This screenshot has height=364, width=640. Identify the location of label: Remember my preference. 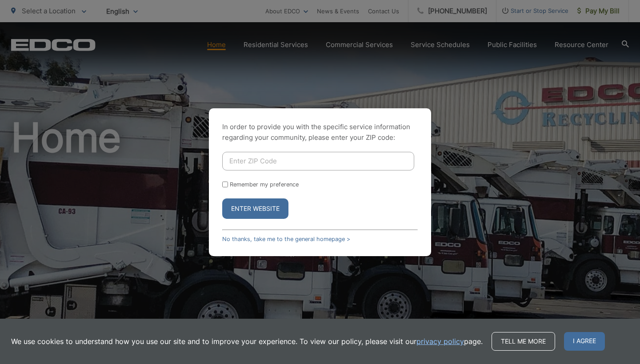
(264, 184).